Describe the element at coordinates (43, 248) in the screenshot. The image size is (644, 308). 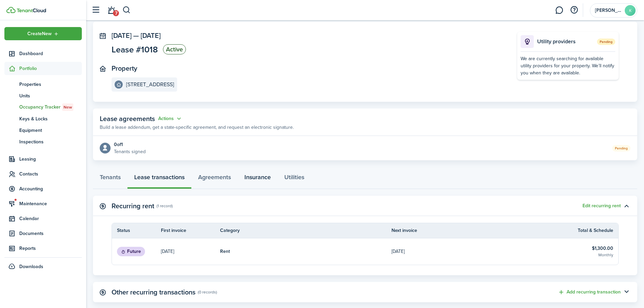
I see `a: Reports` at that location.